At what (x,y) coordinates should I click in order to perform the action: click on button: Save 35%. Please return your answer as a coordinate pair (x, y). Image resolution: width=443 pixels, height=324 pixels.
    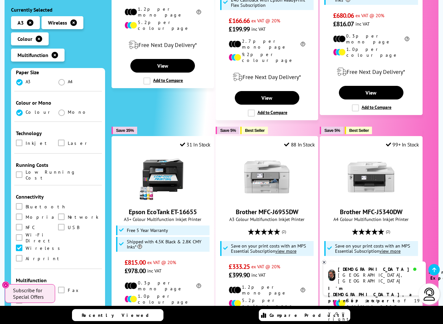
    Looking at the image, I should click on (124, 130).